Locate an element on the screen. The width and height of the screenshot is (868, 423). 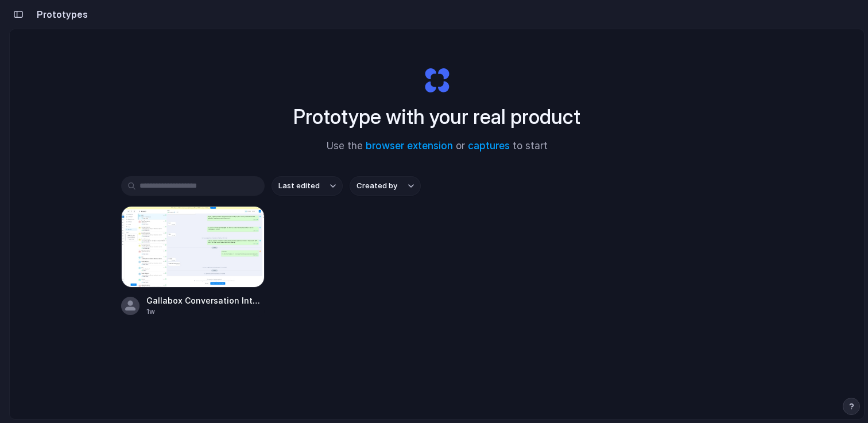
a: Gallabox Conversation Interface with Call IconGallabox Conversation Interface with Call Icon1w is located at coordinates (193, 261).